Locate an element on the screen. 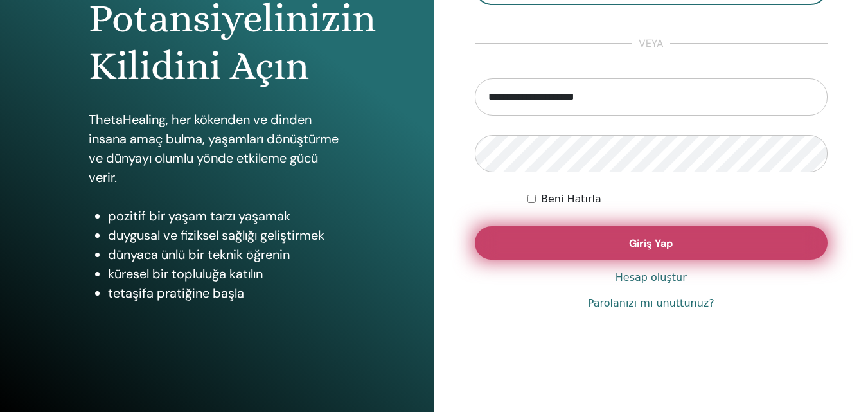 The height and width of the screenshot is (412, 868). li: tetaşifa pratiğine başla is located at coordinates (227, 293).